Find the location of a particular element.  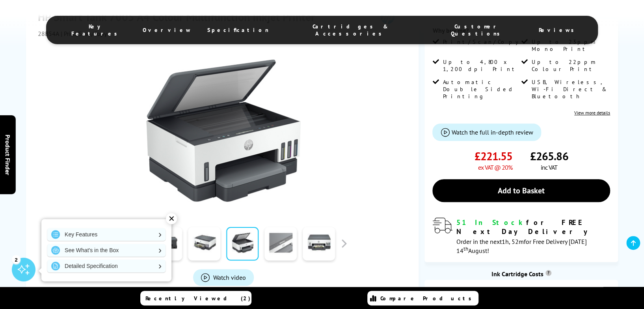

span: 1h, 52m is located at coordinates (512, 241).